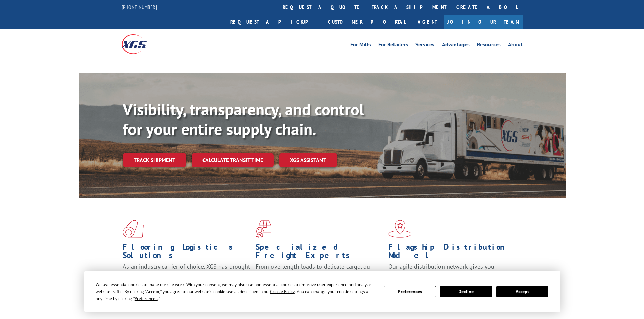 The image size is (644, 319). Describe the element at coordinates (393, 45) in the screenshot. I see `a: For Retailers` at that location.